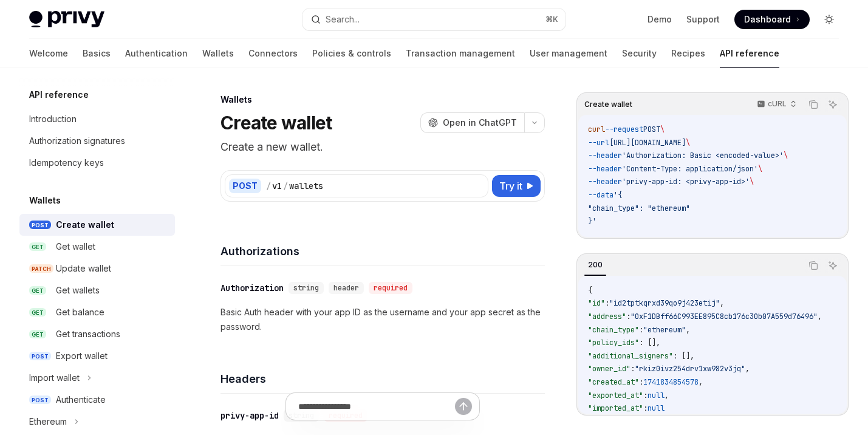  What do you see at coordinates (703, 156) in the screenshot?
I see `span: 'Authorization: Basic <encoded-value>'` at bounding box center [703, 156].